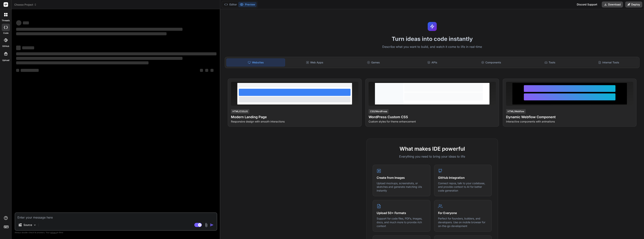 The image size is (644, 239). Describe the element at coordinates (491, 62) in the screenshot. I see `div: Components` at that location.